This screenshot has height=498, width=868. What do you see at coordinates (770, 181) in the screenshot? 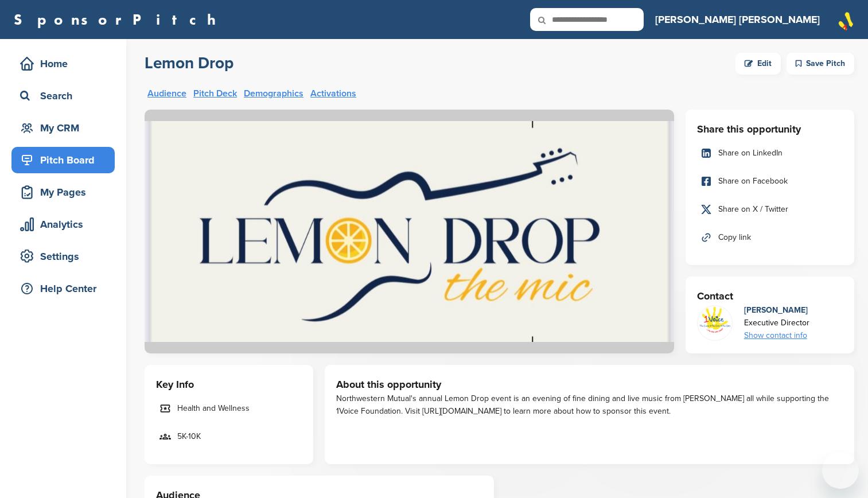
I see `a: Share on Facebook` at bounding box center [770, 181].